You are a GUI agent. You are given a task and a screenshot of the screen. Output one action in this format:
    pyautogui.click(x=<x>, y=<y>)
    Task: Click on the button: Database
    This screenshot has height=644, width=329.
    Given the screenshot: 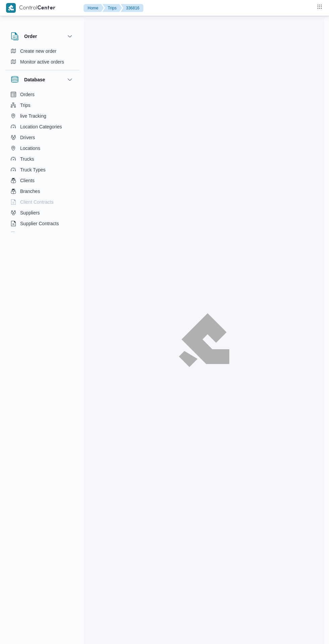 What is the action you would take?
    pyautogui.click(x=42, y=79)
    